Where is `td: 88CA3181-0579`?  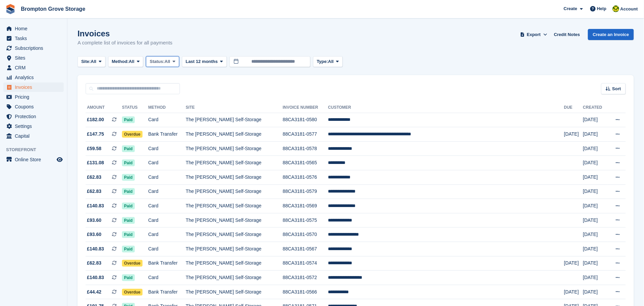 td: 88CA3181-0579 is located at coordinates (305, 192).